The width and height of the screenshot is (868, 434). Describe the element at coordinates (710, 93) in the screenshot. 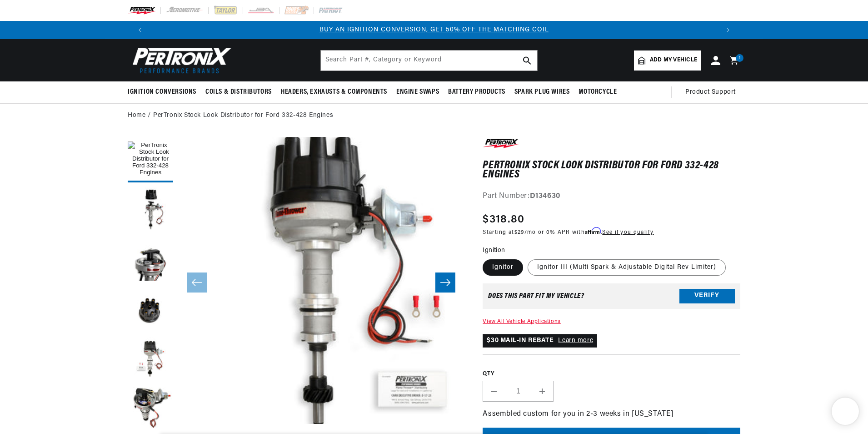

I see `span: Product Support` at that location.